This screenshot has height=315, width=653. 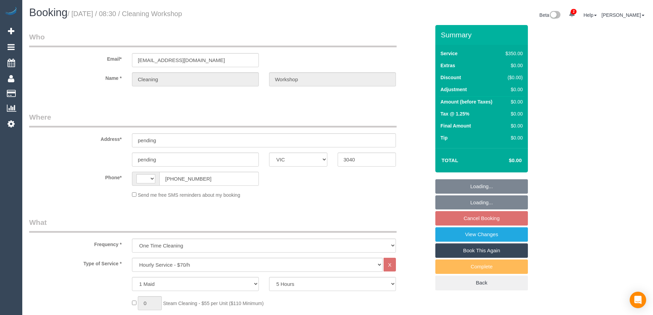 What do you see at coordinates (48, 12) in the screenshot?
I see `span: Booking` at bounding box center [48, 12].